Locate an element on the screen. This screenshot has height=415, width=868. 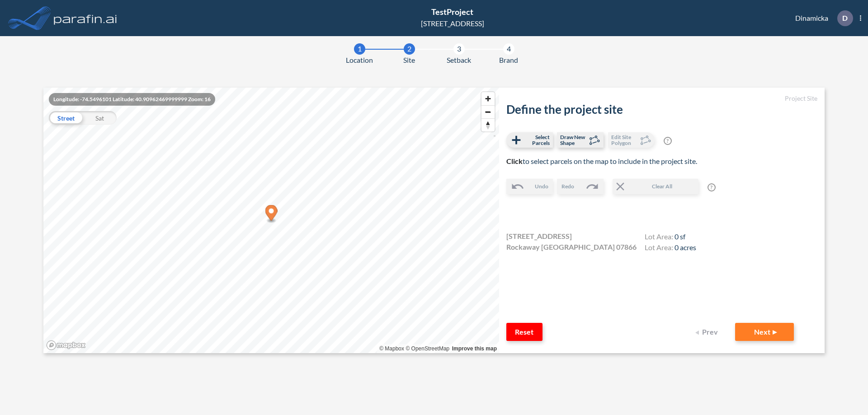
button: Next is located at coordinates (764, 332).